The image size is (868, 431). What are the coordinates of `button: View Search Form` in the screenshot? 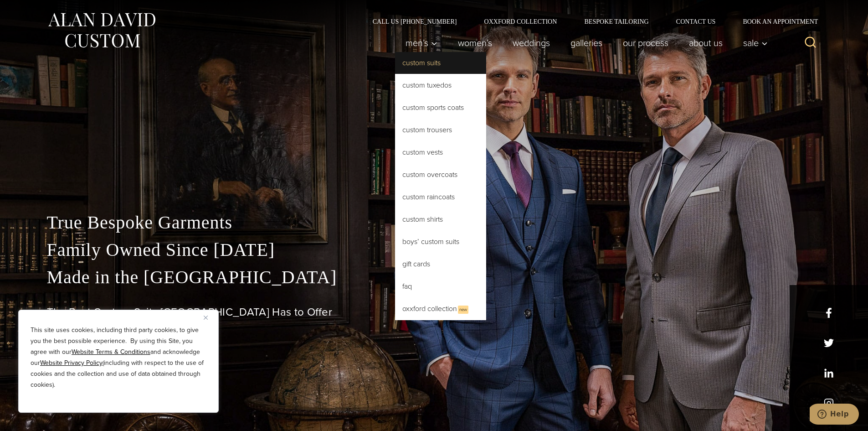 It's located at (811, 43).